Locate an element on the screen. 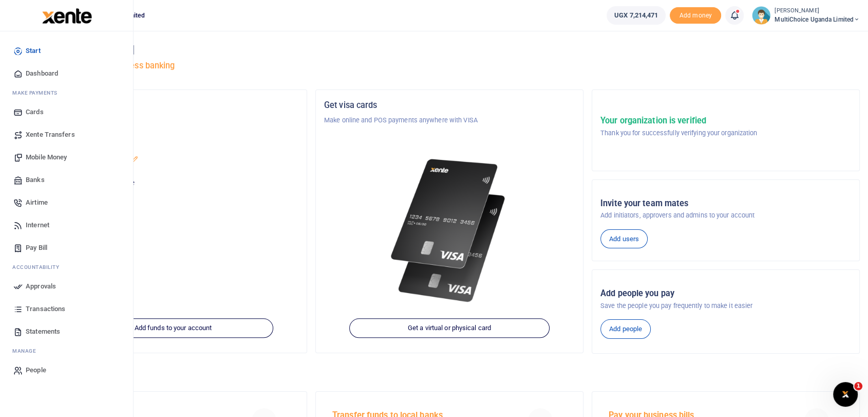 This screenshot has width=868, height=417. span: ake Payments is located at coordinates (37, 93).